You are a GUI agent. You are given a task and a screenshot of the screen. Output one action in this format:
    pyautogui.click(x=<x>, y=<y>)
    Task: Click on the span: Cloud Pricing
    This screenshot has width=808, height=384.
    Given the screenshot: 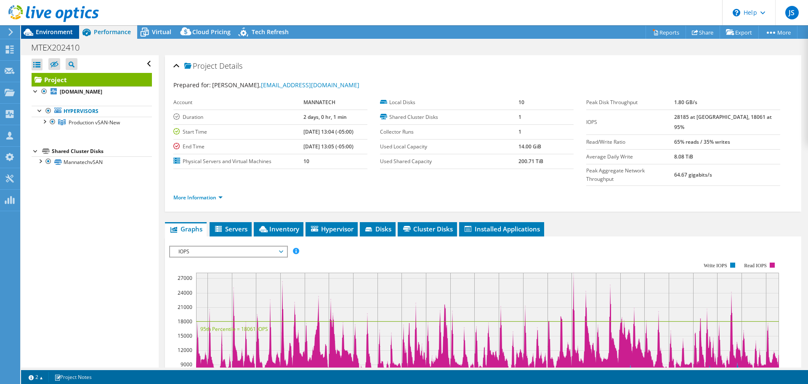 What is the action you would take?
    pyautogui.click(x=211, y=32)
    